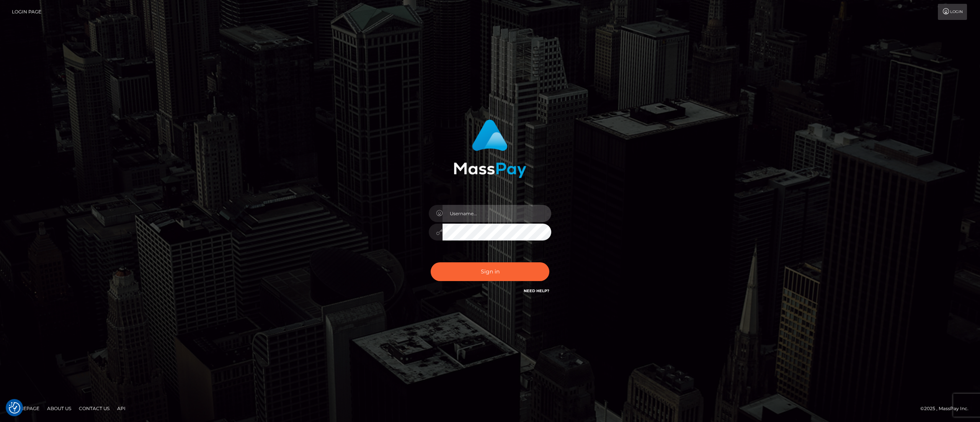 The height and width of the screenshot is (422, 980). Describe the element at coordinates (26, 11) in the screenshot. I see `a: Login Page` at that location.